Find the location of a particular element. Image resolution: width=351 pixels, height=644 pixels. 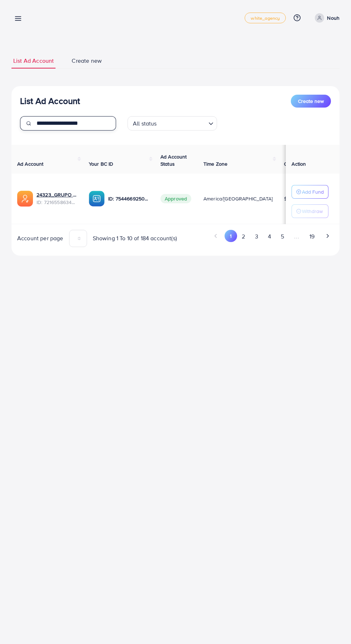

div: <span class='underline'>24323_GRUPO CHIOS ADS_1680309026094</span></br>7216558634640113665 is located at coordinates (57, 198).